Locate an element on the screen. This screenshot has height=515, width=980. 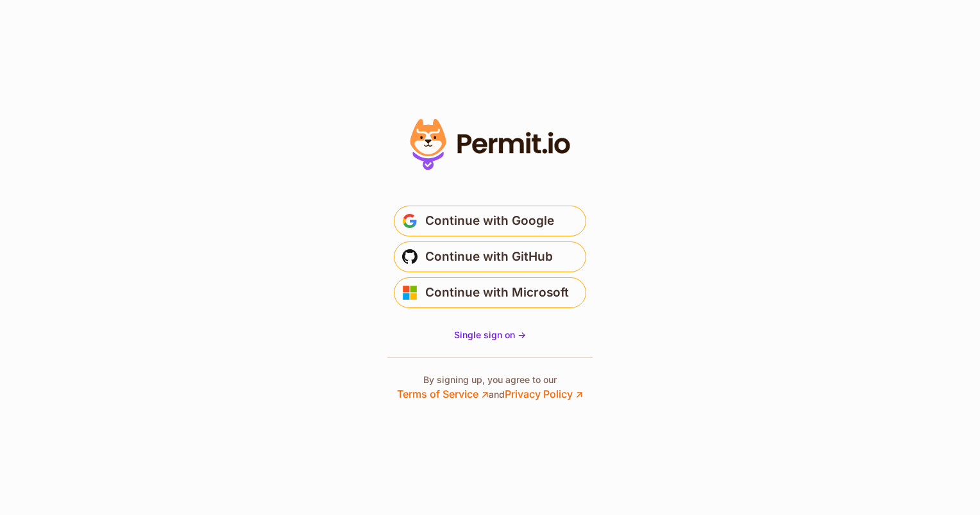
a: Privacy Policy ↗ is located at coordinates (544, 394).